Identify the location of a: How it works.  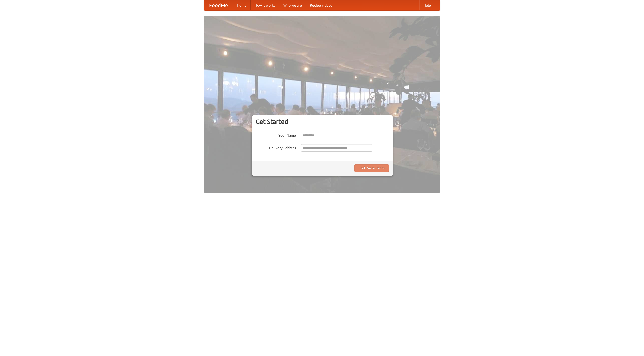
(265, 5).